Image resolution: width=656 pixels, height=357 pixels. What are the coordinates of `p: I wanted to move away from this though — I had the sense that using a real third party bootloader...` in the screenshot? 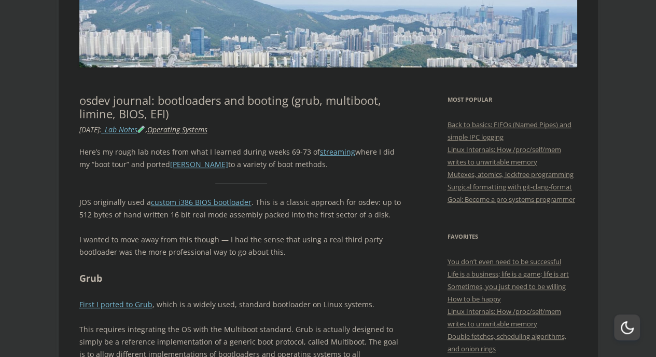 It's located at (241, 246).